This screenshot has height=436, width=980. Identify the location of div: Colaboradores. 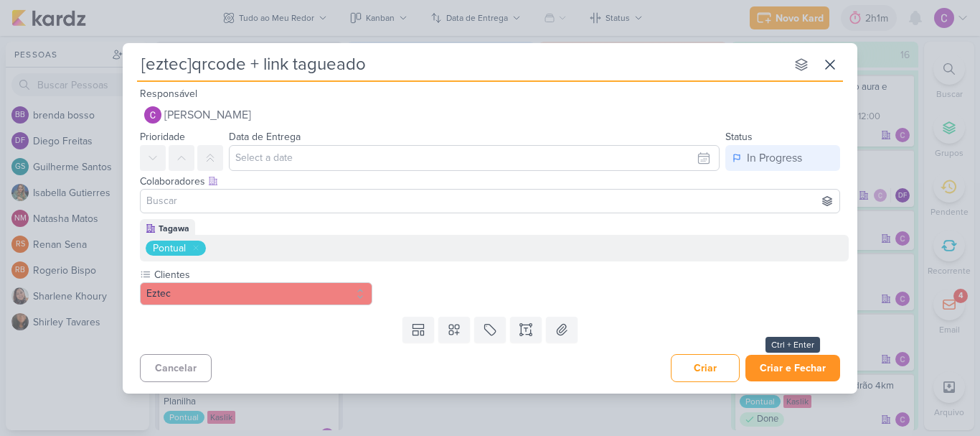
(490, 181).